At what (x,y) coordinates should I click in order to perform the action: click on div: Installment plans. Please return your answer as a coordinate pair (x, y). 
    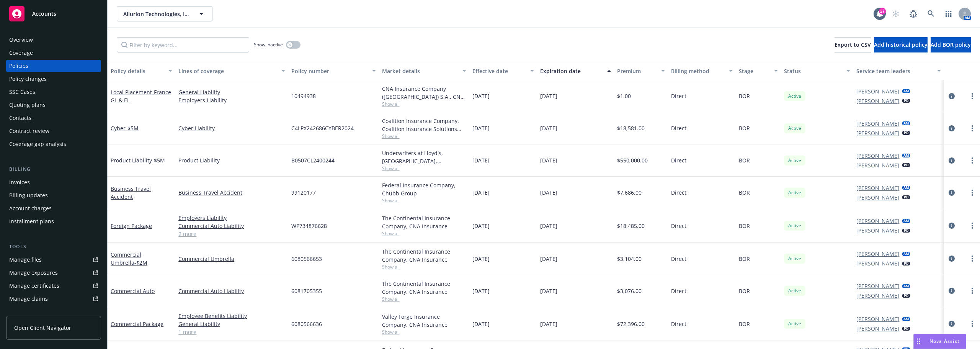
    Looking at the image, I should click on (32, 221).